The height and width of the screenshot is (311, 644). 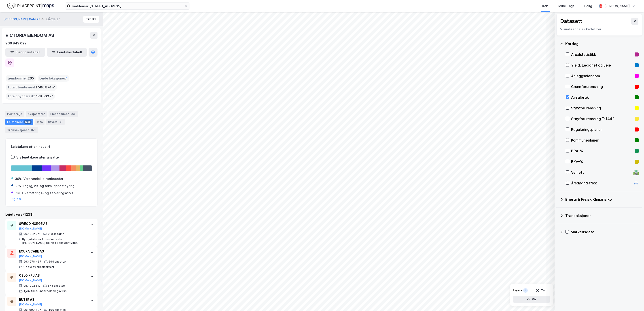 I want to click on div: Kontrollprogram for chat, so click(x=633, y=300).